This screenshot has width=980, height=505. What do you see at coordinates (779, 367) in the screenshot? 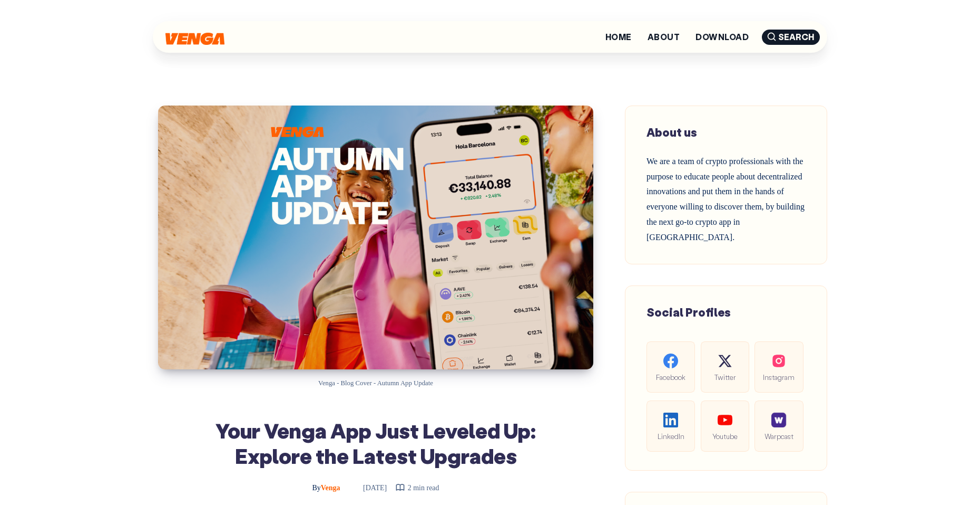
I see `a: Instagram` at bounding box center [779, 367].